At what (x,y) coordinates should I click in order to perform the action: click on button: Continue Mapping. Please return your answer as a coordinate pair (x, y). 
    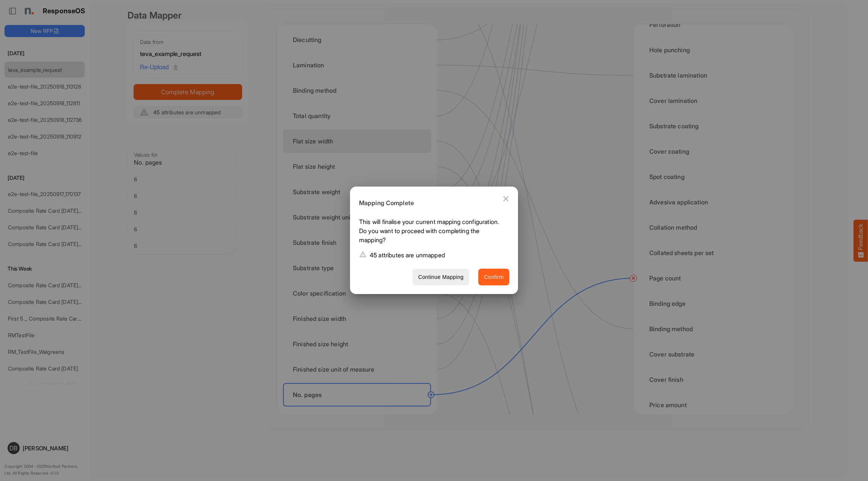
    Looking at the image, I should click on (441, 277).